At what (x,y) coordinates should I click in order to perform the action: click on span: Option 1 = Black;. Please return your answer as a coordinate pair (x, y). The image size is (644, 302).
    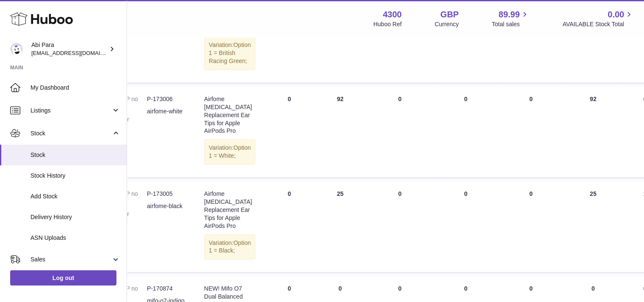
    Looking at the image, I should click on (229, 247).